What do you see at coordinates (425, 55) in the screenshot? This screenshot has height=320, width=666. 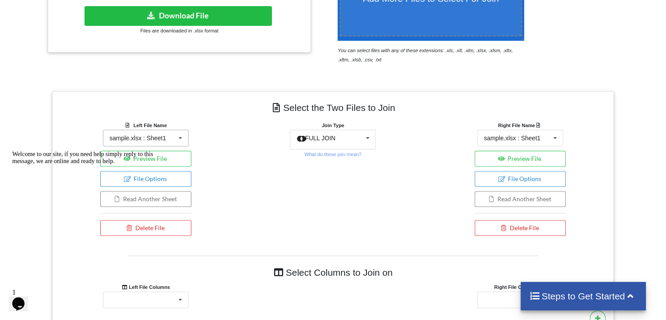 I see `i: You can select files with any of these extensions: .xls, .xlt, .xlm, .xlsx, .xlsm, .xltx, .xltm, ...` at bounding box center [425, 55].